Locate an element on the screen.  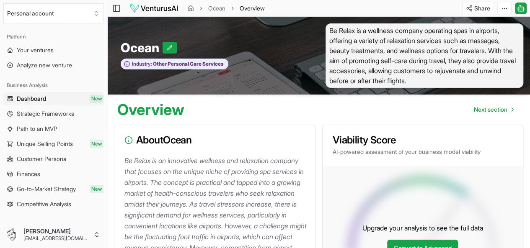
span: Strategic Frameworks is located at coordinates (45, 114).